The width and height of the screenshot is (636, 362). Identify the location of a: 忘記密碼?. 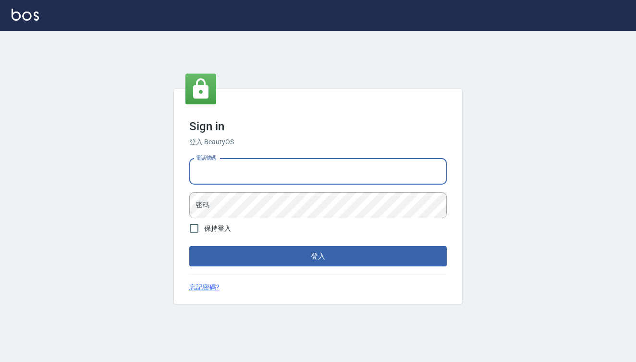
(204, 287).